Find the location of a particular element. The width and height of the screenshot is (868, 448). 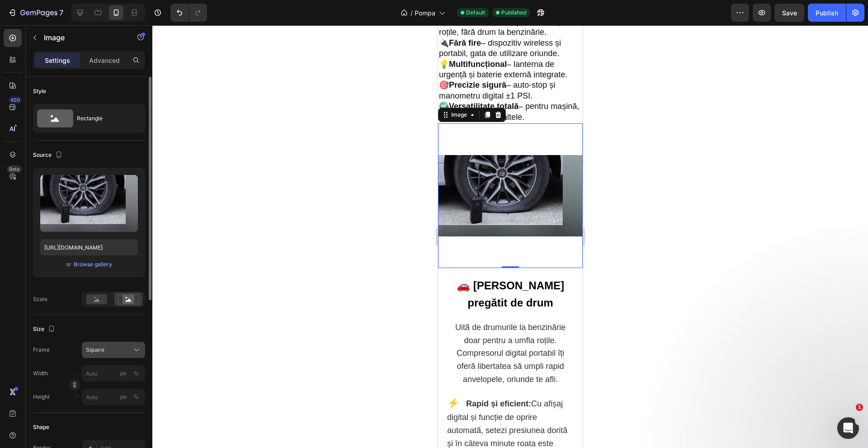

label: Height is located at coordinates (41, 397).